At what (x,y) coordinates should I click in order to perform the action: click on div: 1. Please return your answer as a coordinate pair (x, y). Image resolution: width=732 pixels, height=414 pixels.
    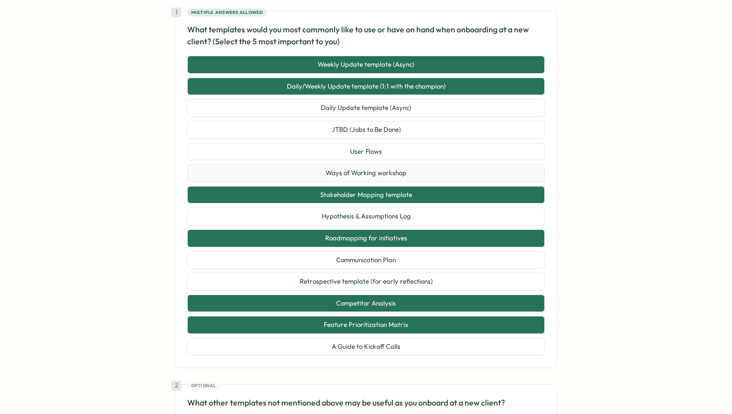
    Looking at the image, I should click on (176, 12).